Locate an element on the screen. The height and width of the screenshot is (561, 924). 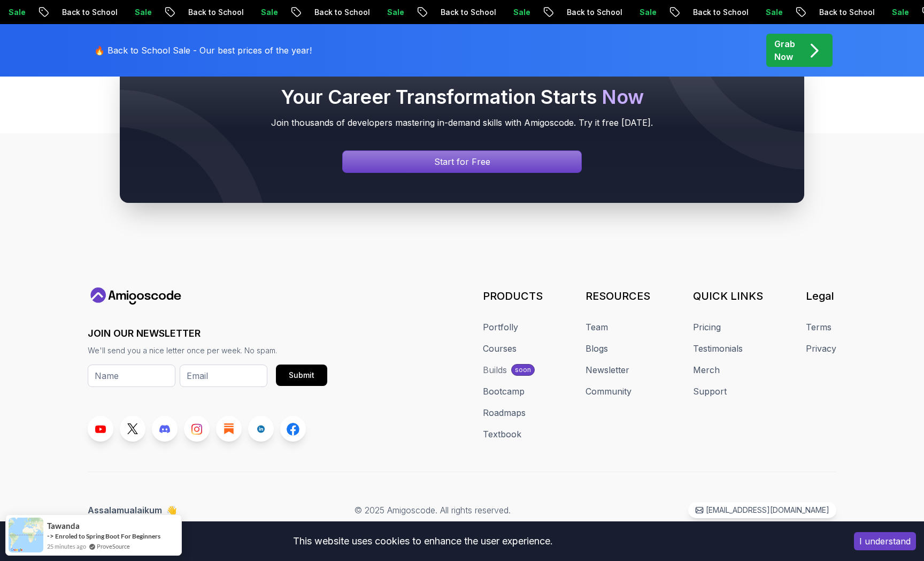
a: Bootcamp is located at coordinates (504, 391).